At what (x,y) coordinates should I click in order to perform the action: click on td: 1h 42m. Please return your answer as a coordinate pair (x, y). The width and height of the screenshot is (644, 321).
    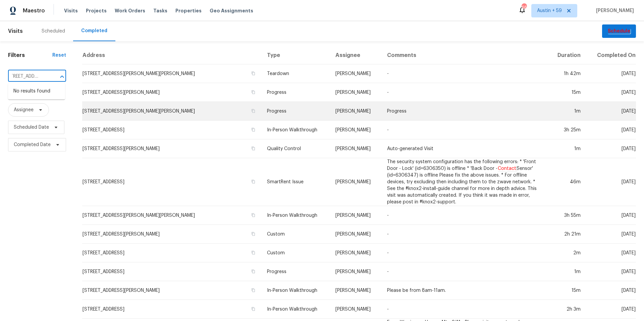
    Looking at the image, I should click on (567, 74).